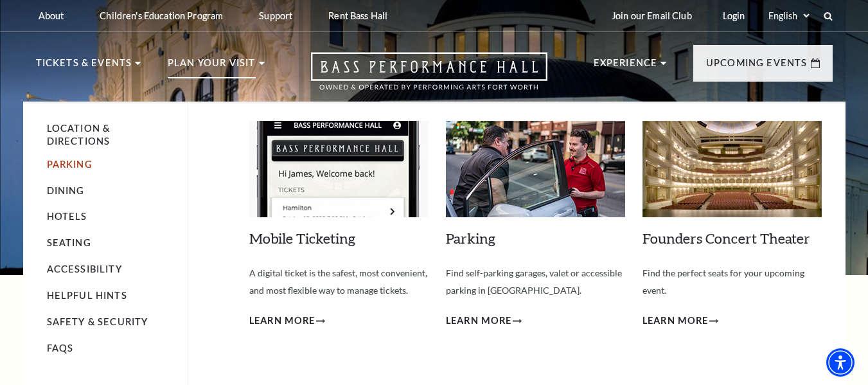 The width and height of the screenshot is (868, 385). What do you see at coordinates (732, 281) in the screenshot?
I see `p: Find the perfect seats for your upcoming event.` at bounding box center [732, 281].